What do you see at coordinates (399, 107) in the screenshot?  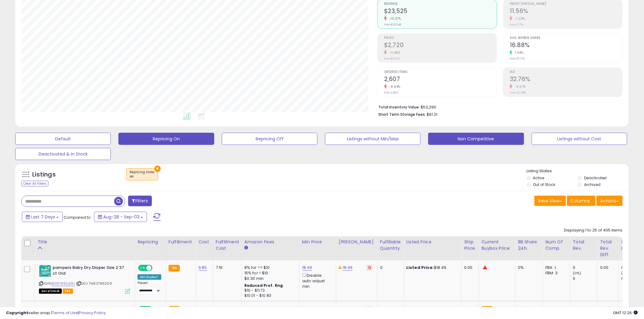 I see `b: Total Inventory Value:` at bounding box center [399, 107].